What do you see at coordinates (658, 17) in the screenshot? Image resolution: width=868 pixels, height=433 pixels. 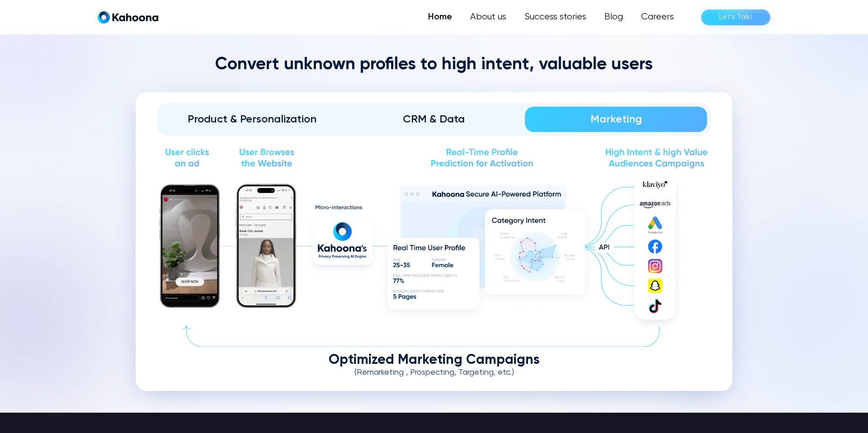 I see `a: Careers` at bounding box center [658, 17].